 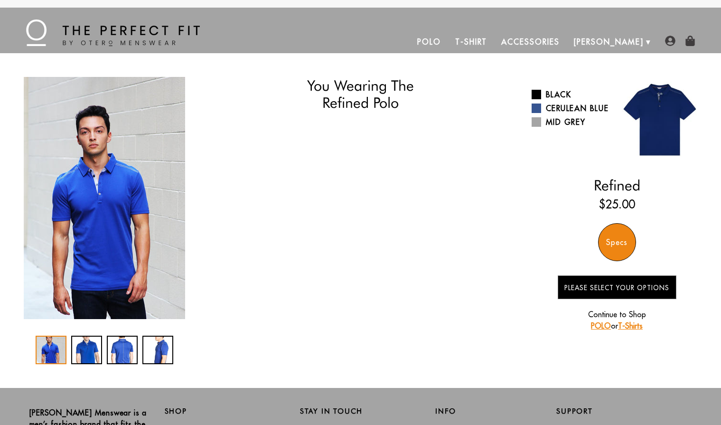 What do you see at coordinates (616, 288) in the screenshot?
I see `span: Please Select Your Options` at bounding box center [616, 288].